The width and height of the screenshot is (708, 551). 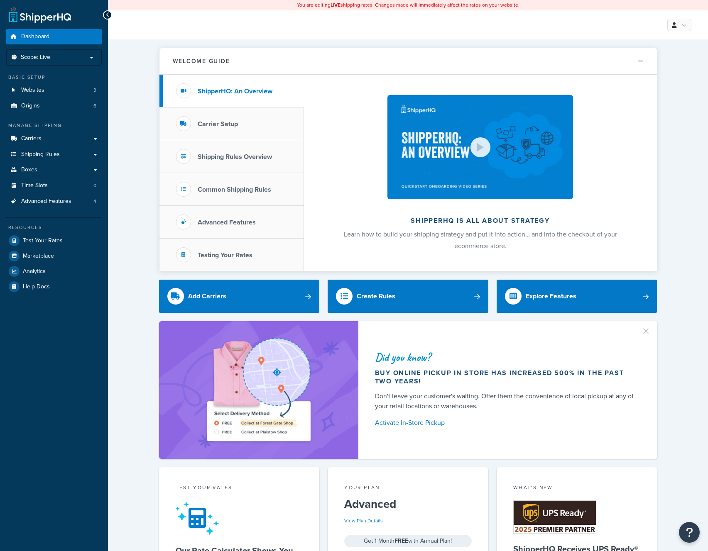 I want to click on span: Websites, so click(x=33, y=90).